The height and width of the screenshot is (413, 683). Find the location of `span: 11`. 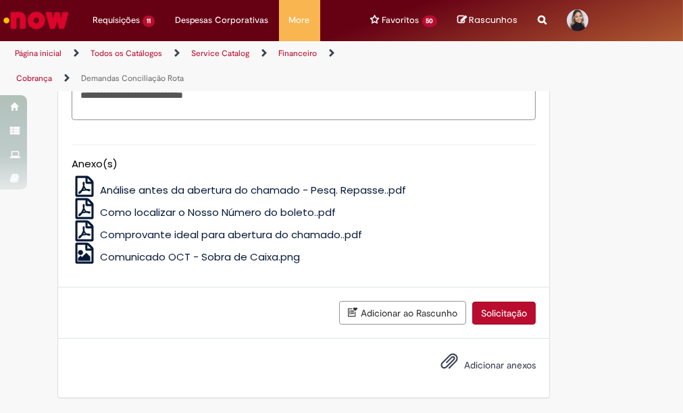

span: 11 is located at coordinates (149, 21).